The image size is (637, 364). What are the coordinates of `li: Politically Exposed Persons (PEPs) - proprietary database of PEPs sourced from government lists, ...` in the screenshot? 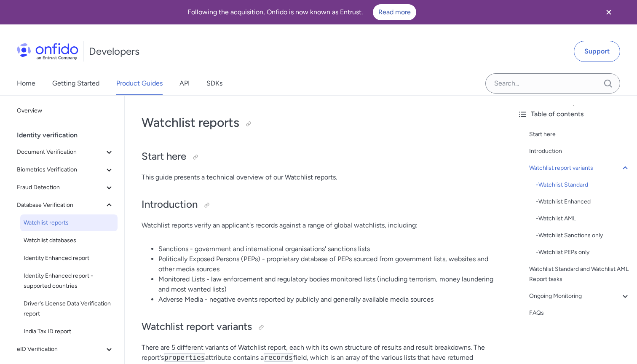 It's located at (326, 264).